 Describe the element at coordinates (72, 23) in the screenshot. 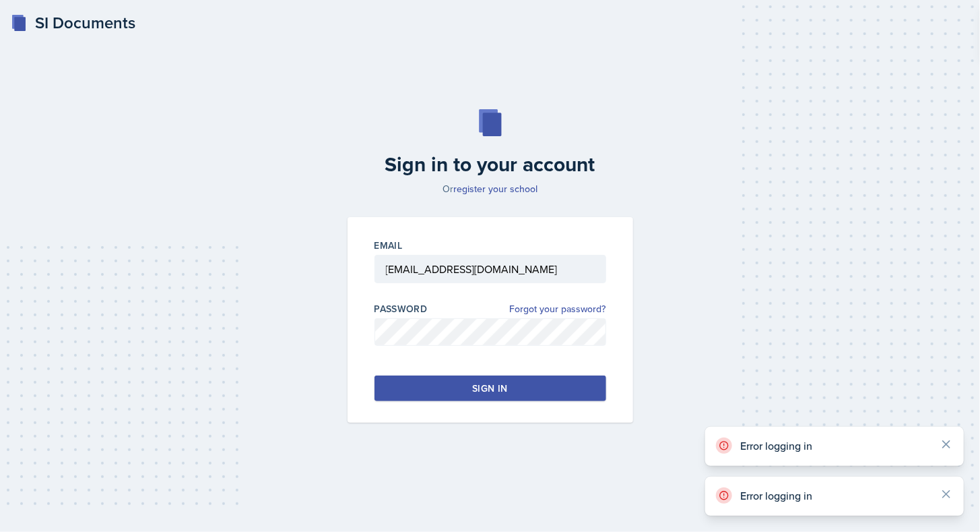

I see `a: SI Documents` at that location.